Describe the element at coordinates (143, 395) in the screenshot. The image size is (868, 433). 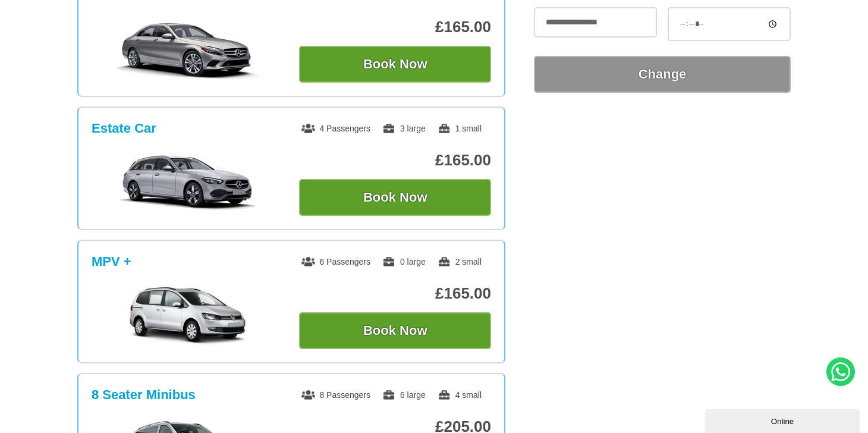
I see `h3: 8 Seater Minibus` at that location.